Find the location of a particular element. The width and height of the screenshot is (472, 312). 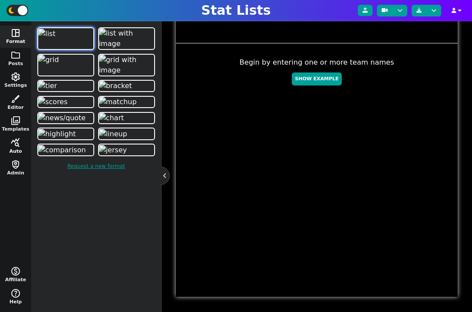

img: matchup is located at coordinates (118, 102).